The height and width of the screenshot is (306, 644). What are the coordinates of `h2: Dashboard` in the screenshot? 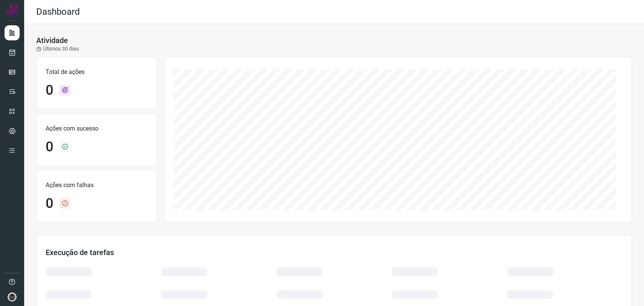 It's located at (58, 12).